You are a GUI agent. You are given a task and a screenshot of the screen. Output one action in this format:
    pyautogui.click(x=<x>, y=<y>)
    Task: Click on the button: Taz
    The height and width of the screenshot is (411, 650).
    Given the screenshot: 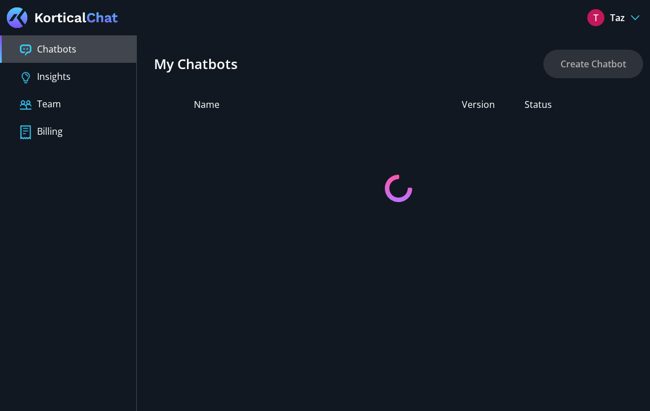 What is the action you would take?
    pyautogui.click(x=614, y=18)
    